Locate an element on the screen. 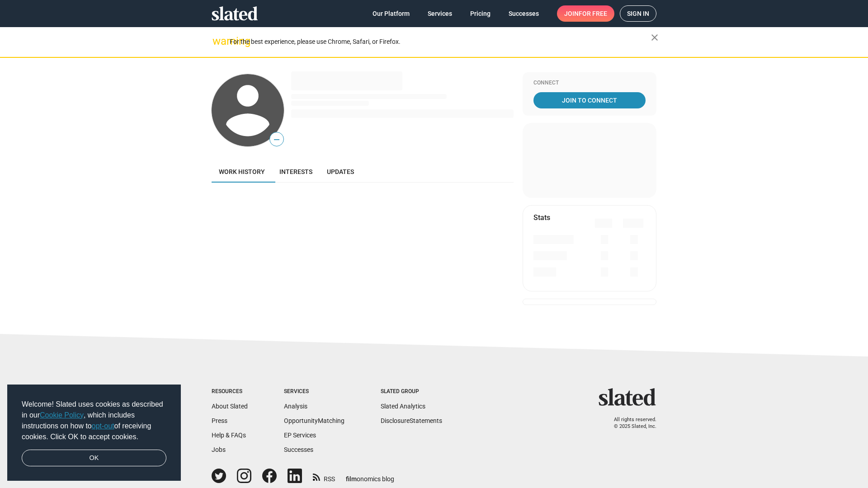  a: DisclosureStatements is located at coordinates (412, 421).